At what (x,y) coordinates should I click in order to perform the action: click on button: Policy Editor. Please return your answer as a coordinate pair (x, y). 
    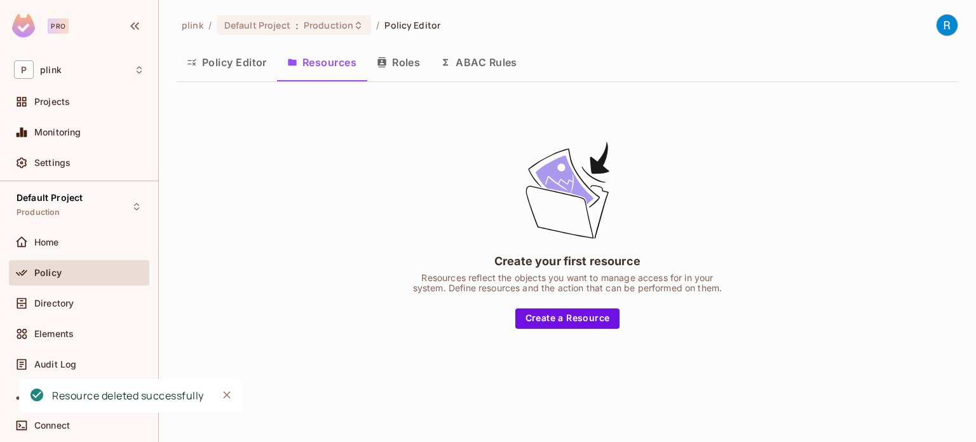
    Looking at the image, I should click on (227, 62).